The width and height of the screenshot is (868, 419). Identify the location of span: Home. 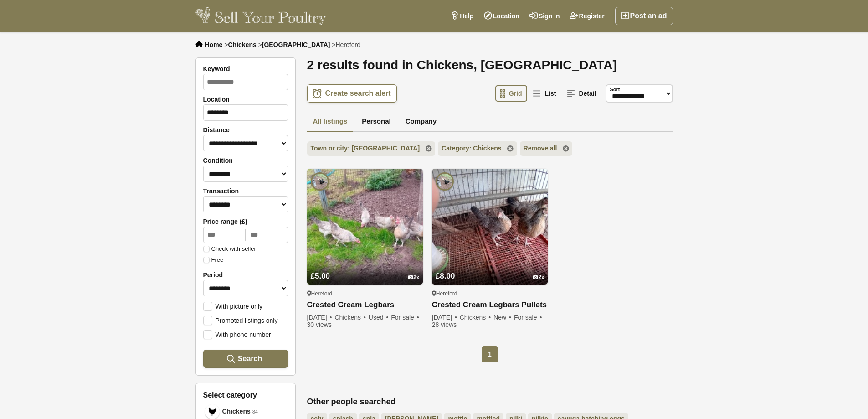
(214, 44).